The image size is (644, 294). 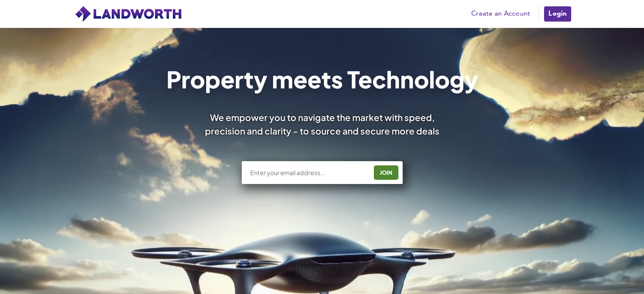 What do you see at coordinates (385, 173) in the screenshot?
I see `div: JOIN` at bounding box center [385, 173].